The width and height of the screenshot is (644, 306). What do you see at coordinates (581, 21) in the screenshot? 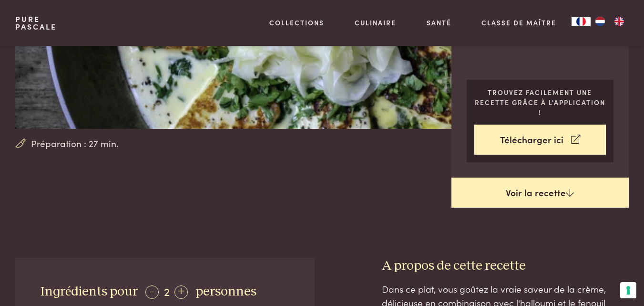
I see `a: FR` at bounding box center [581, 21].